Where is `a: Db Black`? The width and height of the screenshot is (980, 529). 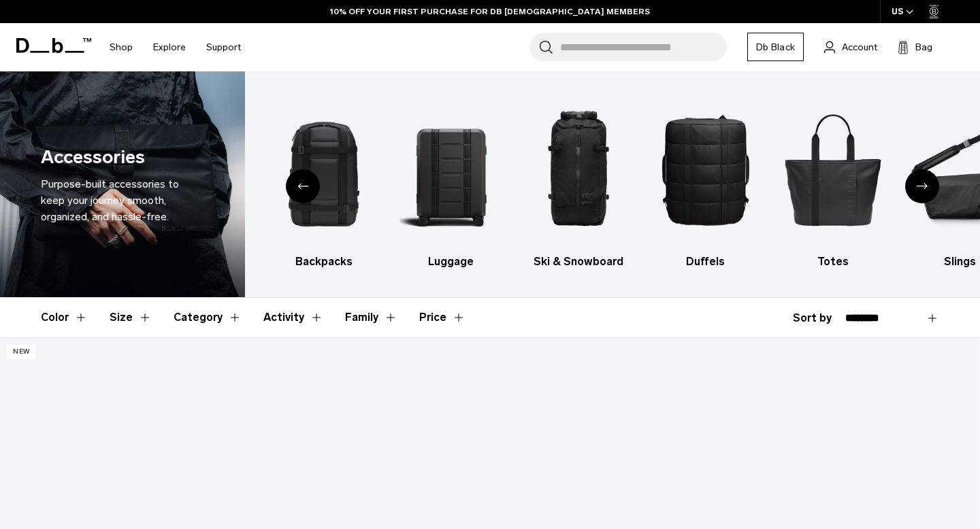
a: Db Black is located at coordinates (775, 47).